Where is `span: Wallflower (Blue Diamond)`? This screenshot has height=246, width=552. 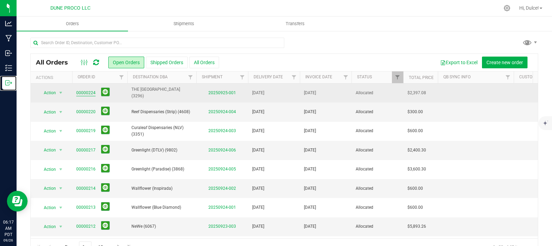 span: Wallflower (Blue Diamond) is located at coordinates (162, 207).